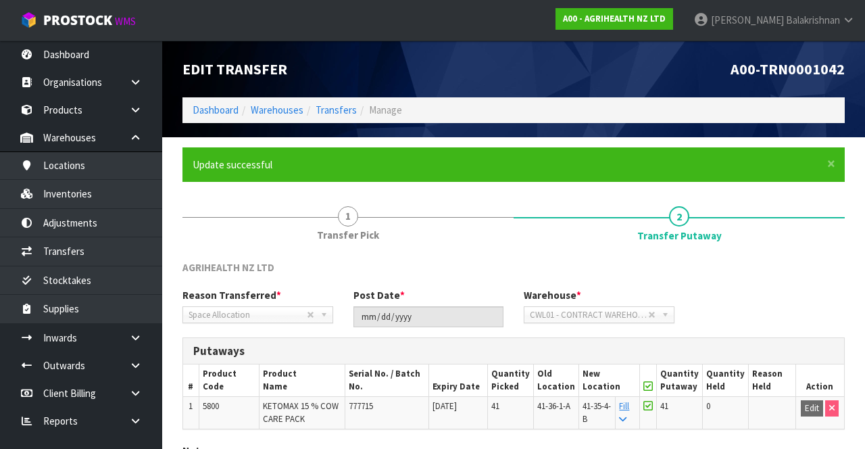  What do you see at coordinates (361, 406) in the screenshot?
I see `span: 777715` at bounding box center [361, 406].